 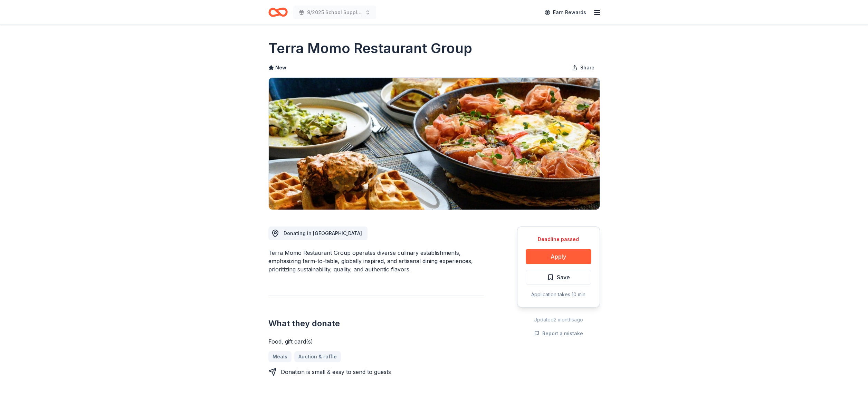 I want to click on div: Application takes 10 min, so click(x=558, y=295).